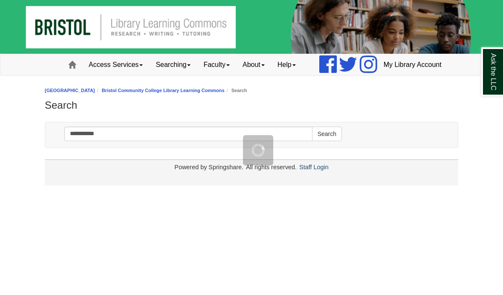 The height and width of the screenshot is (295, 503). Describe the element at coordinates (116, 65) in the screenshot. I see `a: Access Services` at that location.